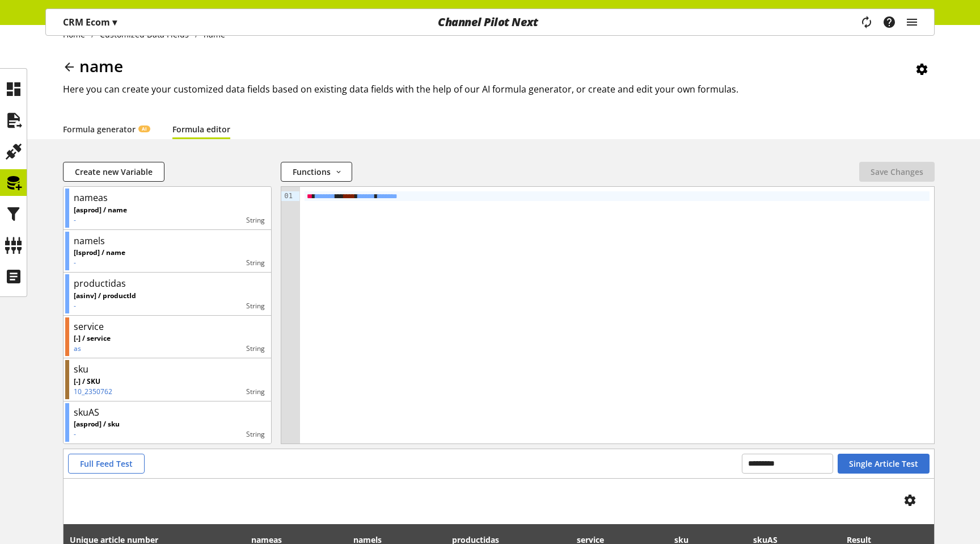 The image size is (980, 544). What do you see at coordinates (113, 171) in the screenshot?
I see `button: Create new Variable` at bounding box center [113, 171].